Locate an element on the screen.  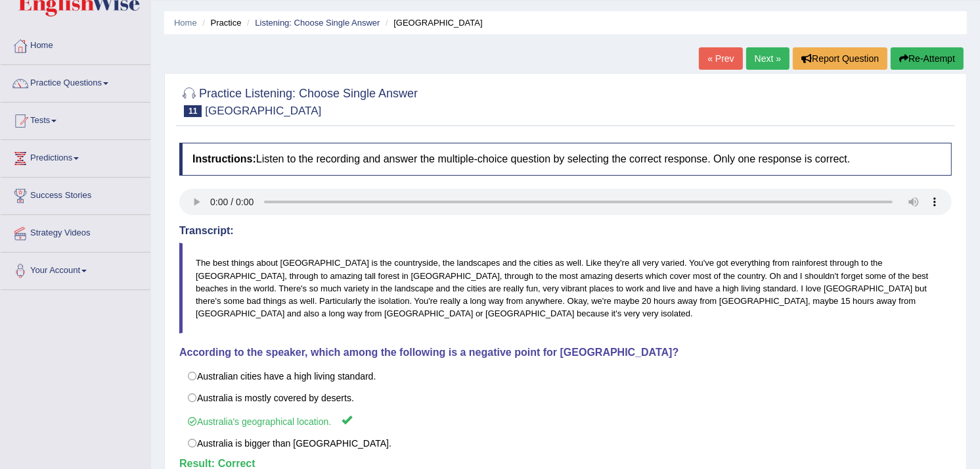
b: Instructions: is located at coordinates (224, 159).